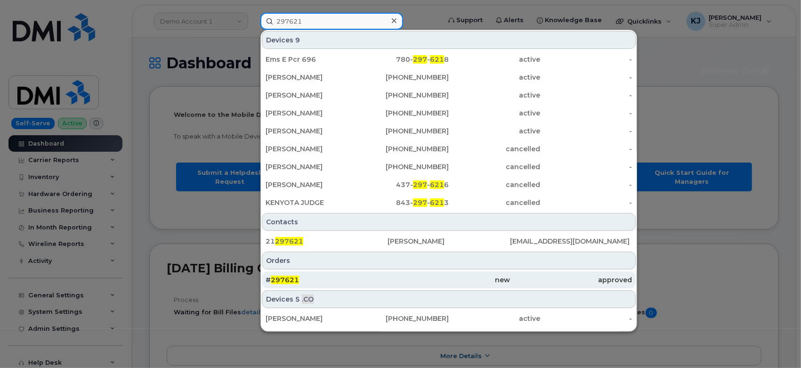 This screenshot has height=368, width=801. Describe the element at coordinates (449, 280) in the screenshot. I see `a: #297621newapproved` at that location.